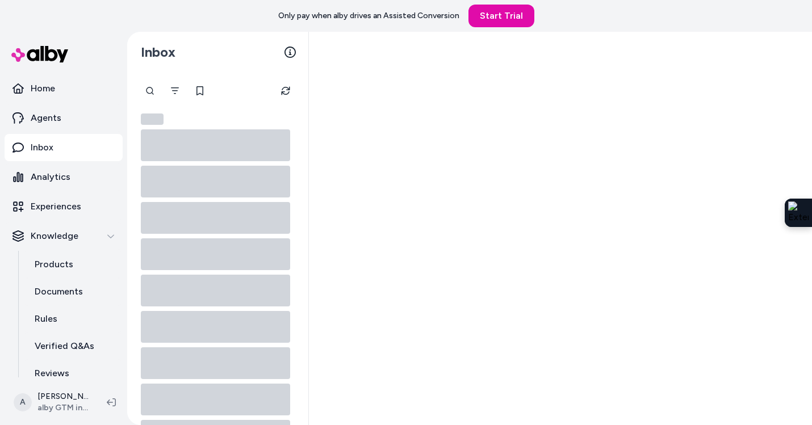  What do you see at coordinates (52, 374) in the screenshot?
I see `p: Reviews` at bounding box center [52, 374].